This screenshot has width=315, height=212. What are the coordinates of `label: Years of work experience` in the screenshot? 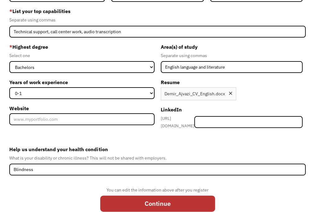 It's located at (82, 82).